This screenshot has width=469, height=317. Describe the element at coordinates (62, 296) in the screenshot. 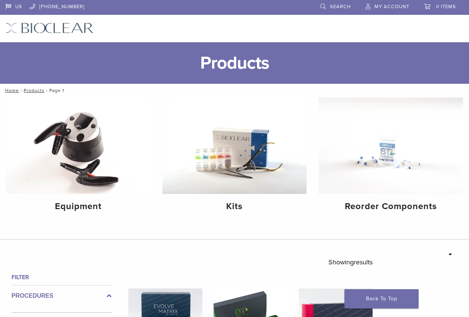

I see `label: Procedures` at that location.